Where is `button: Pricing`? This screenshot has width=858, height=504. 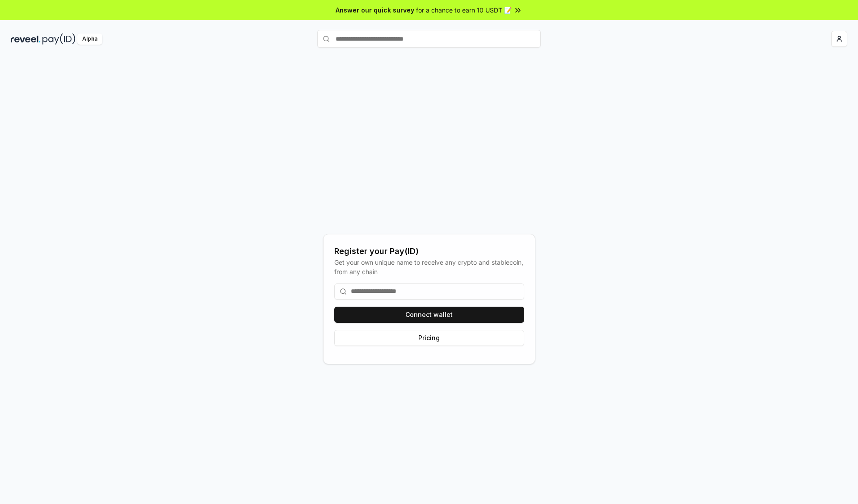
button: Pricing is located at coordinates (429, 338).